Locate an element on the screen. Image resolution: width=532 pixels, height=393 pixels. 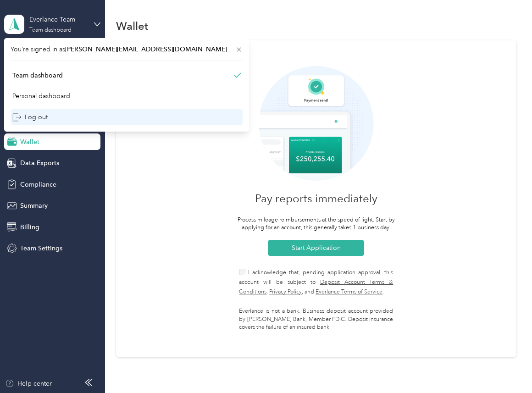
a: Deposit Account Terms & Conditions is located at coordinates (316, 287).